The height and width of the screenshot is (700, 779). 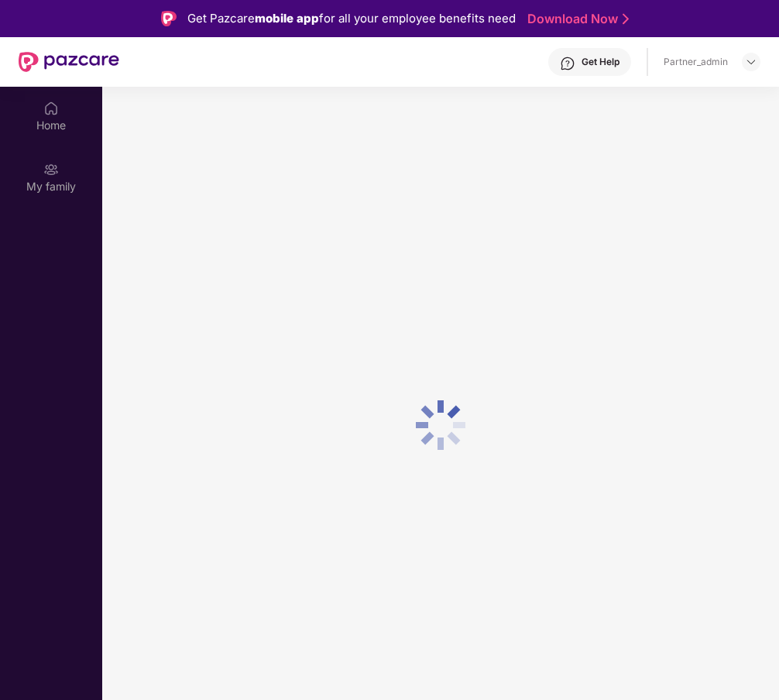 I want to click on img: svg+xml;base64,PHN2ZyBpZD0iSGVscC0zMngzMiIgeG1sbnM9Imh0dHA6Ly93d3cudzMub3JnLzIwMDAvc3ZnIiB3aWR0aD..., so click(x=567, y=64).